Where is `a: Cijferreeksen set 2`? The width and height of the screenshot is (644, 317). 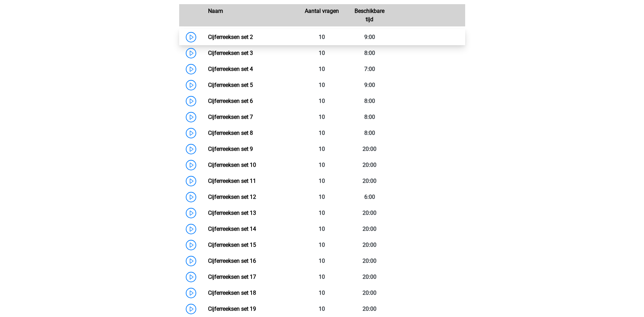 a: Cijferreeksen set 2 is located at coordinates (230, 37).